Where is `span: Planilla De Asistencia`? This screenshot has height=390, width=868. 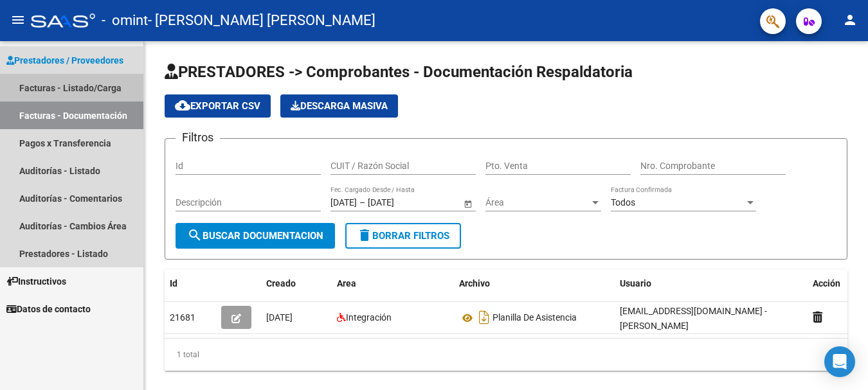
span: Planilla De Asistencia is located at coordinates (535, 318).